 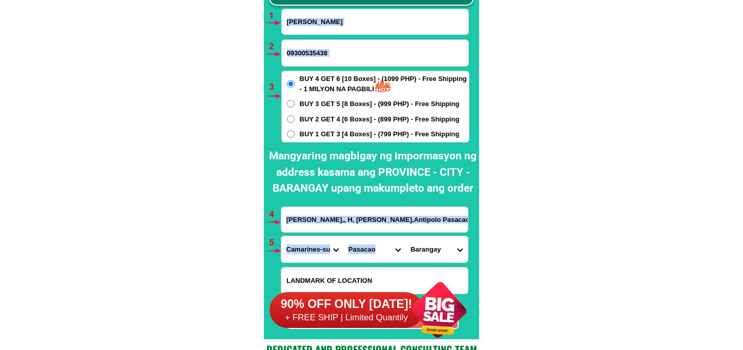 What do you see at coordinates (291, 84) in the screenshot?
I see `input: BUY 4 GET 6 [10 Boxes] - (1099 PHP) - Free Shipping - 1 MILYON NA PAGBILI` at bounding box center [291, 84].